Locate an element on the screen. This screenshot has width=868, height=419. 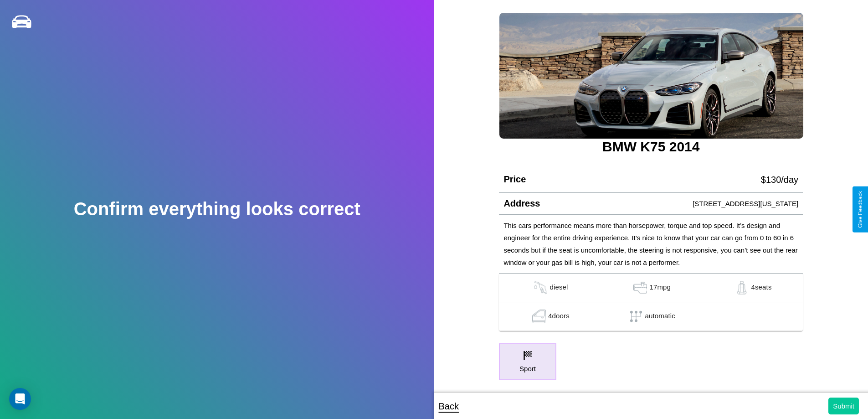
p: 4 doors is located at coordinates (558, 316).